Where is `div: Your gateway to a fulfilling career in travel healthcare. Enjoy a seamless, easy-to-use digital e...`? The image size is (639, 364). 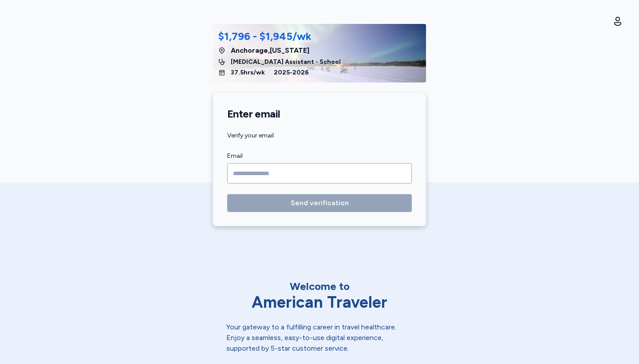 div: Your gateway to a fulfilling career in travel healthcare. Enjoy a seamless, easy-to-use digital e... is located at coordinates (320, 338).